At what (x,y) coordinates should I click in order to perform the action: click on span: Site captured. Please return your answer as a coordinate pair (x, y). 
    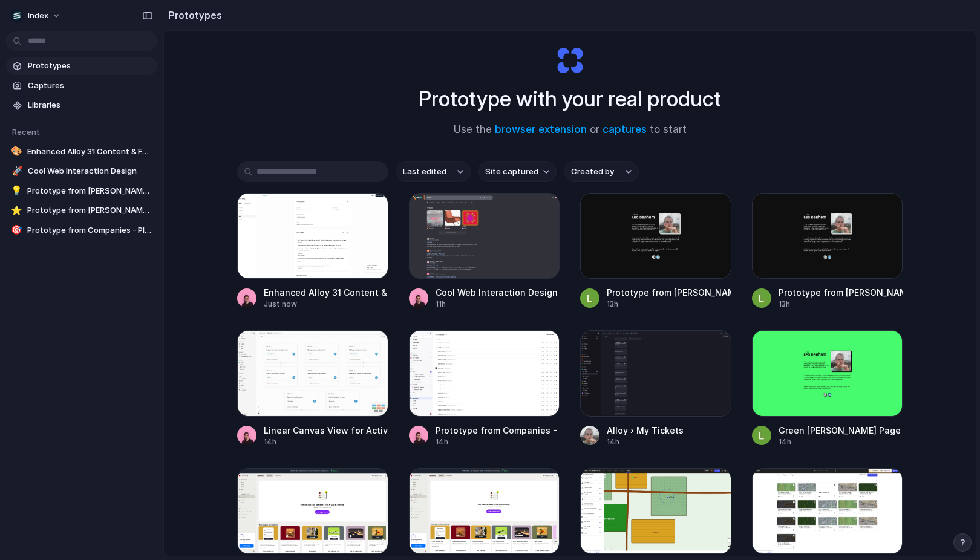
    Looking at the image, I should click on (512, 172).